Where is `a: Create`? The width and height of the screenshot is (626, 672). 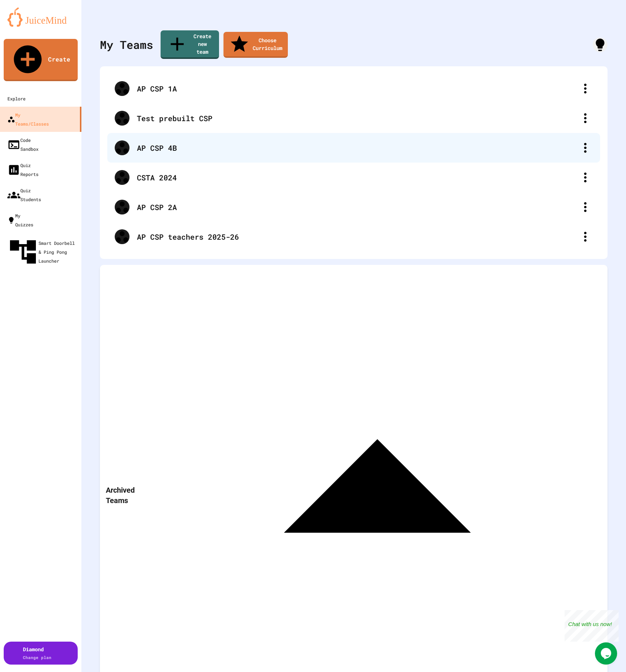 a: Create is located at coordinates (41, 60).